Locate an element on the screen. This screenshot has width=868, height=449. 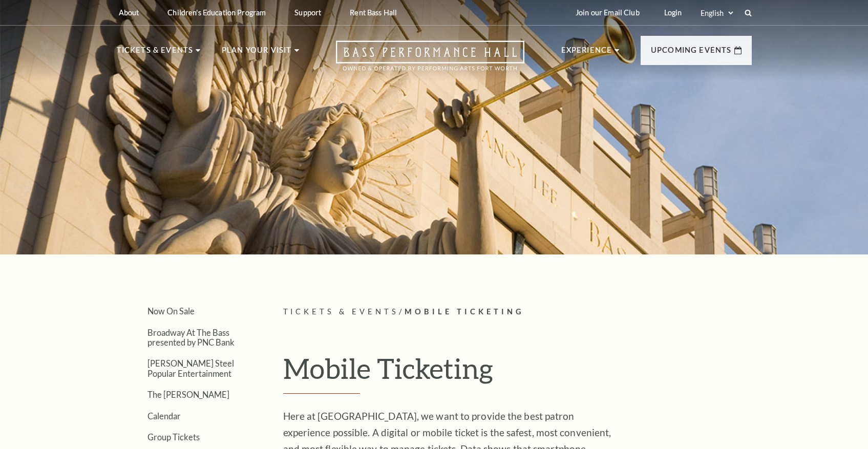
p: Children's Education Program is located at coordinates (217, 12).